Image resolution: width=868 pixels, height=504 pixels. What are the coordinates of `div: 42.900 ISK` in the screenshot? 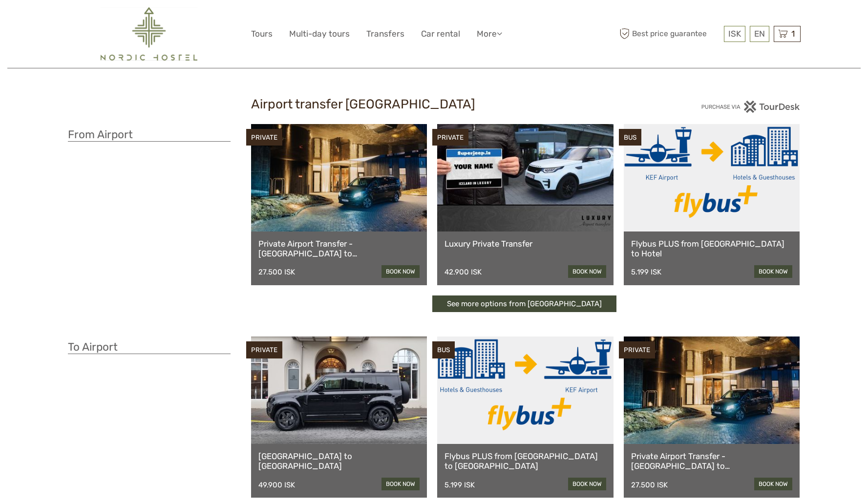 It's located at (463, 272).